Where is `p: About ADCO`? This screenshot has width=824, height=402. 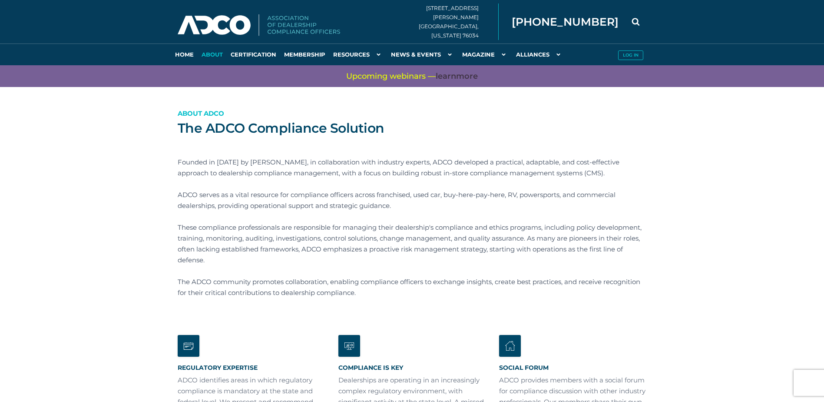
p: About ADCO is located at coordinates (412, 113).